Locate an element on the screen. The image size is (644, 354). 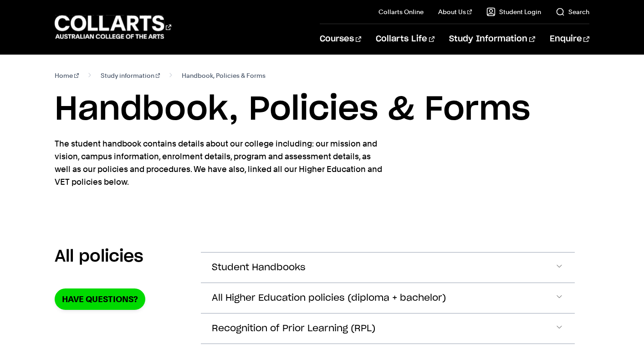
a: Collarts Life is located at coordinates (405, 39).